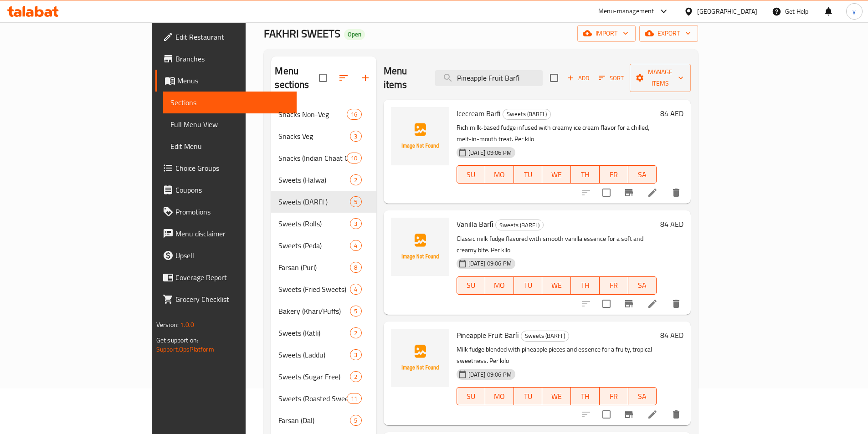 Image resolution: width=868 pixels, height=434 pixels. What do you see at coordinates (355, 289) in the screenshot?
I see `span: 4` at bounding box center [355, 289].